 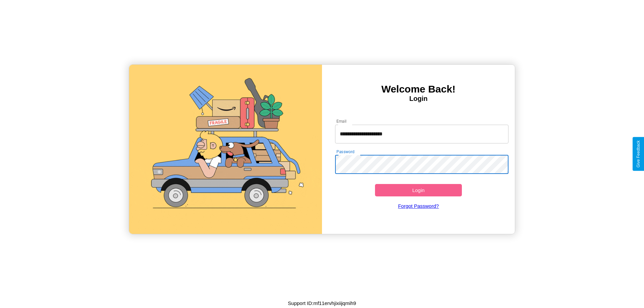 What do you see at coordinates (225, 149) in the screenshot?
I see `img: gif` at bounding box center [225, 149].